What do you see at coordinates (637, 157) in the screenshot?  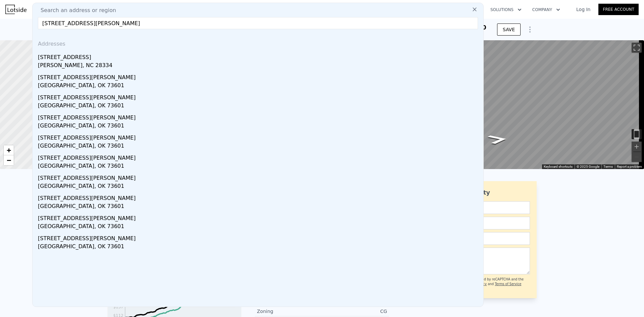 I see `button: Zoom out` at bounding box center [637, 157].